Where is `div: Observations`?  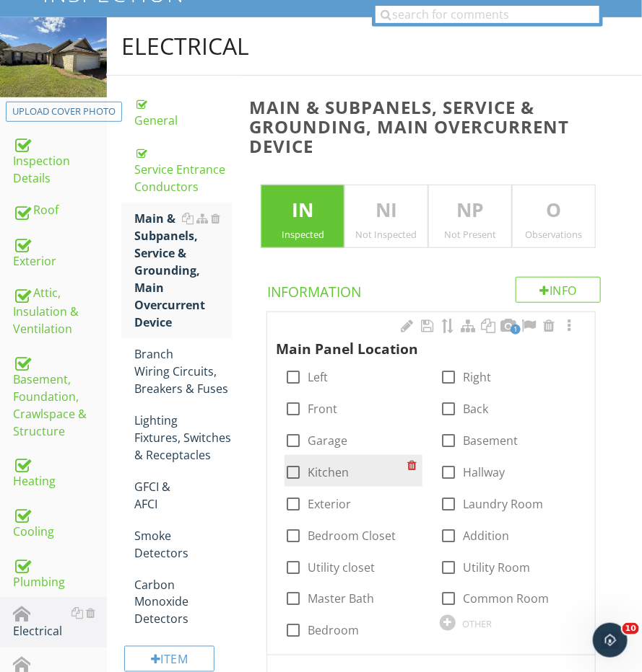
div: Observations is located at coordinates (554, 234).